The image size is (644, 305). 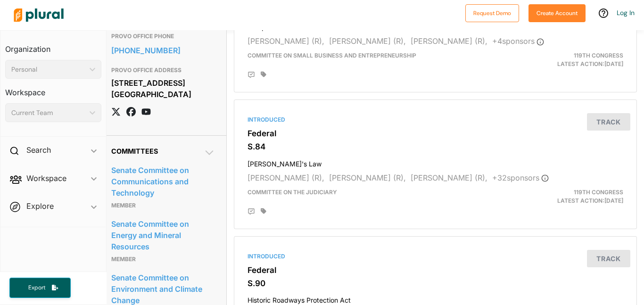 What do you see at coordinates (492, 13) in the screenshot?
I see `button: Request Demo` at bounding box center [492, 13].